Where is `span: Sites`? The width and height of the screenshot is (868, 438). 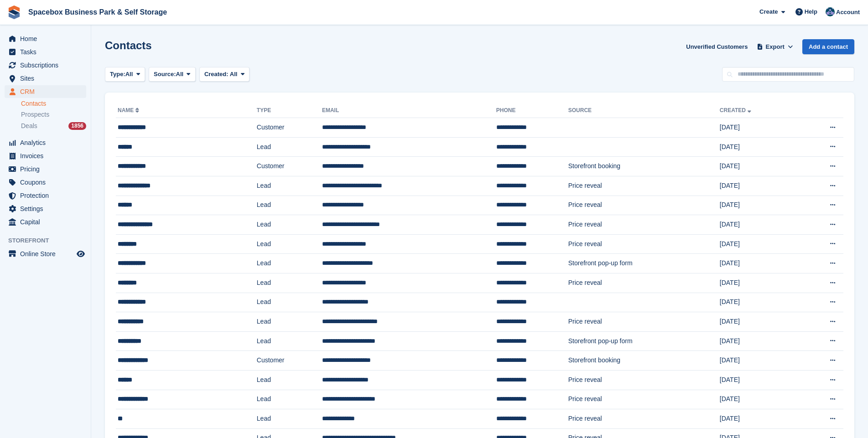 span: Sites is located at coordinates (48, 78).